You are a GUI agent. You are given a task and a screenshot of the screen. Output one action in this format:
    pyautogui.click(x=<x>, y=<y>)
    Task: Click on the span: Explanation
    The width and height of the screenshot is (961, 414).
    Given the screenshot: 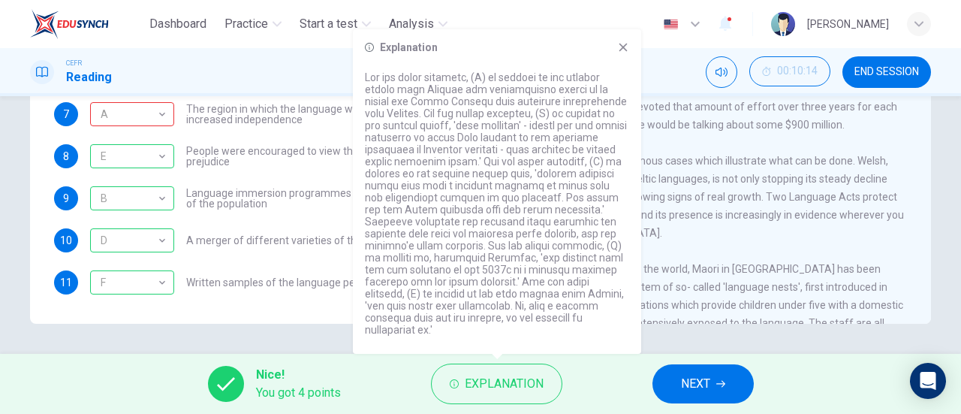 What is the action you would take?
    pyautogui.click(x=504, y=384)
    